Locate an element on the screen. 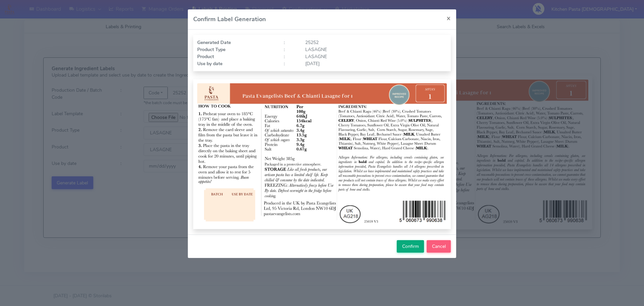 The height and width of the screenshot is (306, 644). span: Confirm is located at coordinates (410, 246).